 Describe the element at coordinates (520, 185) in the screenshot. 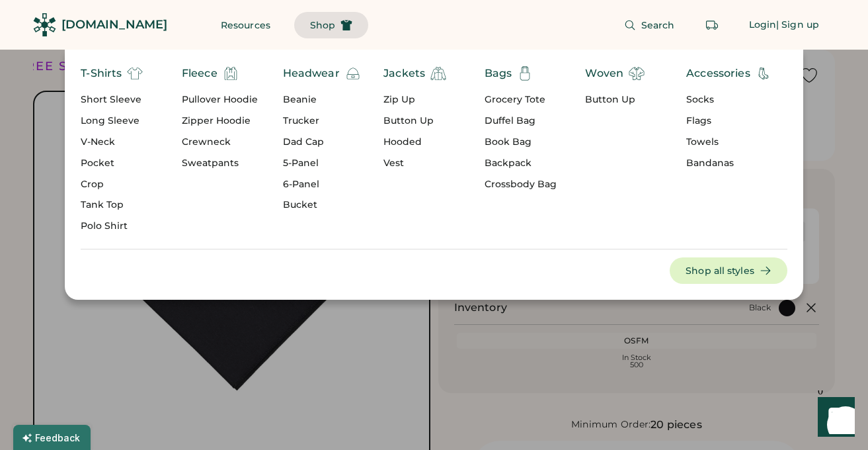

I see `div: Crossbody Bag` at that location.